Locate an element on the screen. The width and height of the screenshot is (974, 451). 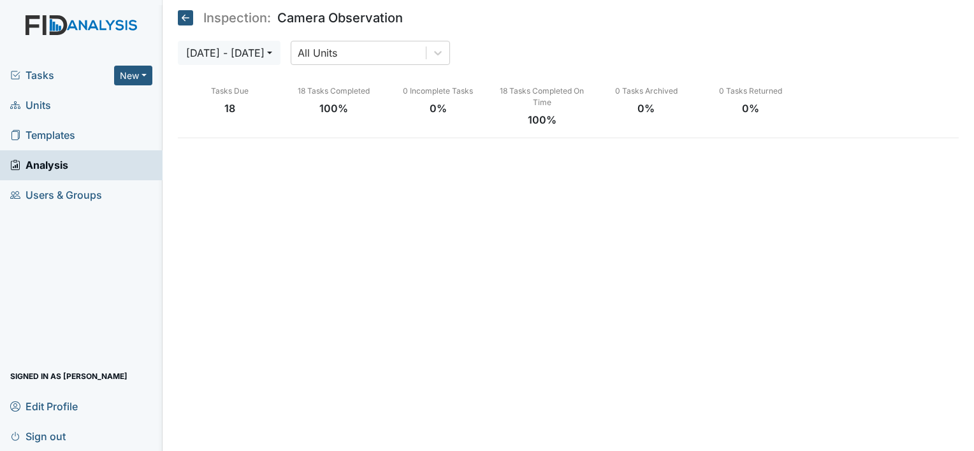
div: 0 Incomplete Tasks is located at coordinates (437, 91).